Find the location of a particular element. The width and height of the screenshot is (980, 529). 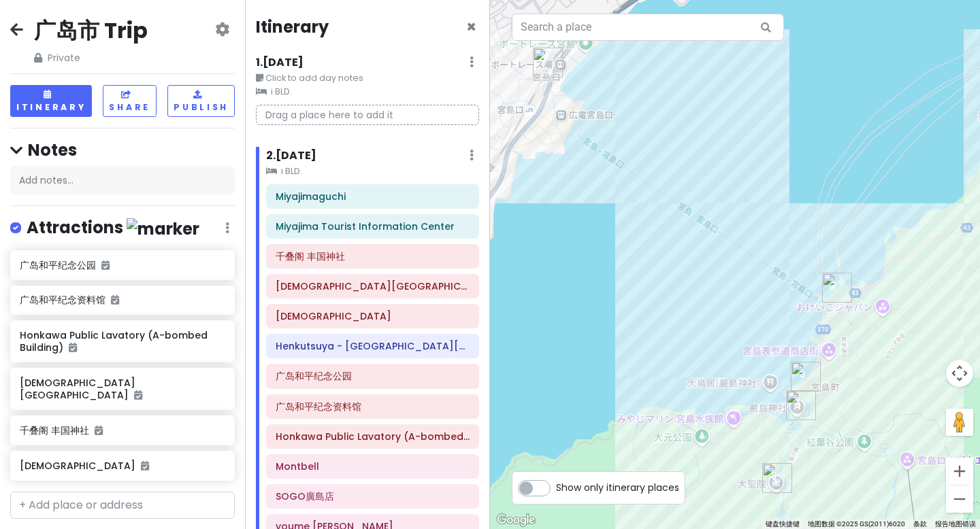

h4: Itinerary is located at coordinates (291, 27).